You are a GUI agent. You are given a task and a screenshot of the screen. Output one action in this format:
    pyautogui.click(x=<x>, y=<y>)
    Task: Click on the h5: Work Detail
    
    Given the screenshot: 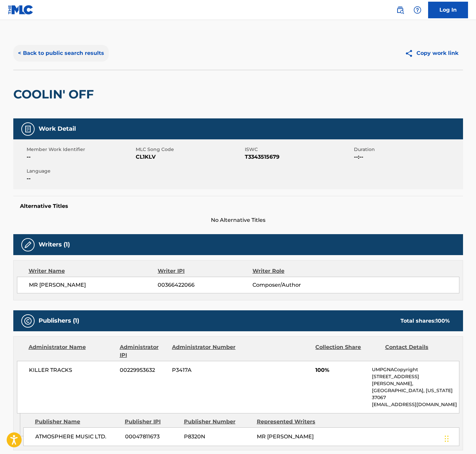 What is the action you would take?
    pyautogui.click(x=57, y=129)
    